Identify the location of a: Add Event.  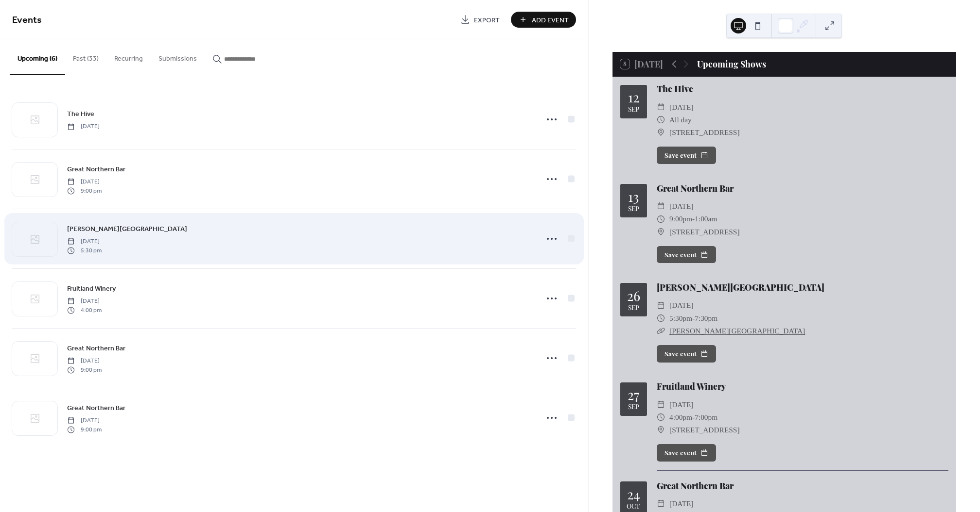
(543, 19).